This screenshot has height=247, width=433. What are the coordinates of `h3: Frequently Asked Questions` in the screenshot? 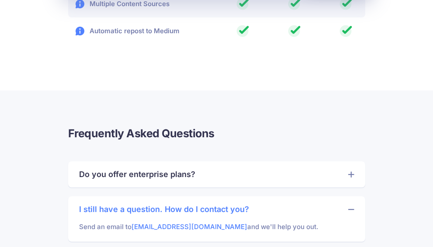 It's located at (217, 133).